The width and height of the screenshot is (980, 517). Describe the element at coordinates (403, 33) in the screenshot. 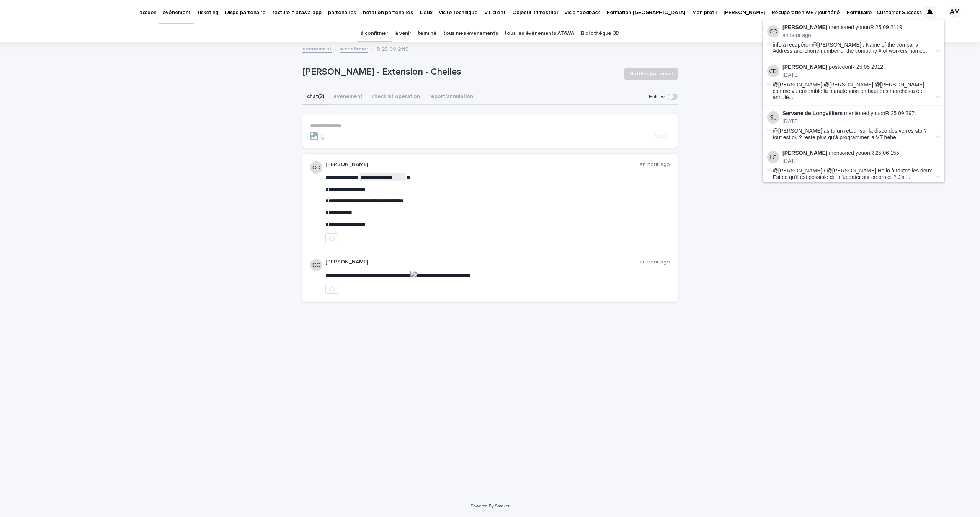

I see `a: à venir` at that location.